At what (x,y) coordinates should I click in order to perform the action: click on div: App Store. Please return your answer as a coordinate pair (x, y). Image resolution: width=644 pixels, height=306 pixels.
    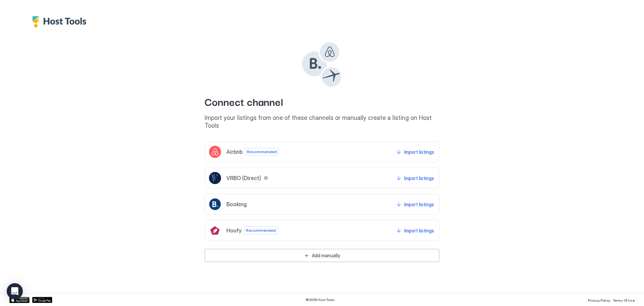
    Looking at the image, I should click on (20, 300).